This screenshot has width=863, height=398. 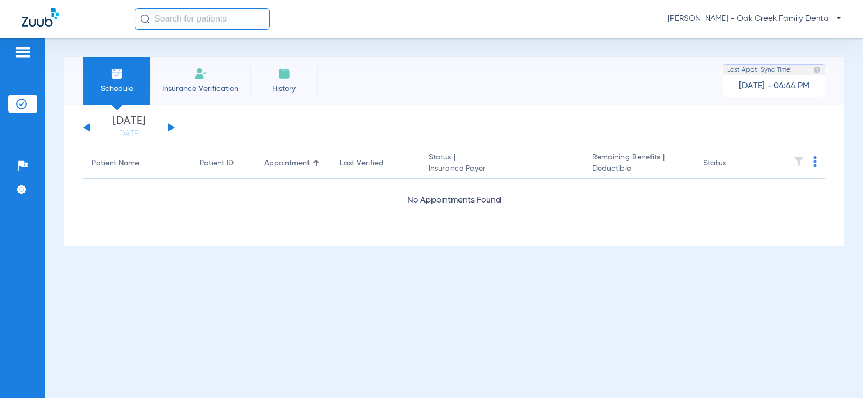 What do you see at coordinates (815, 162) in the screenshot?
I see `img: group-dot-blue.svg` at bounding box center [815, 162].